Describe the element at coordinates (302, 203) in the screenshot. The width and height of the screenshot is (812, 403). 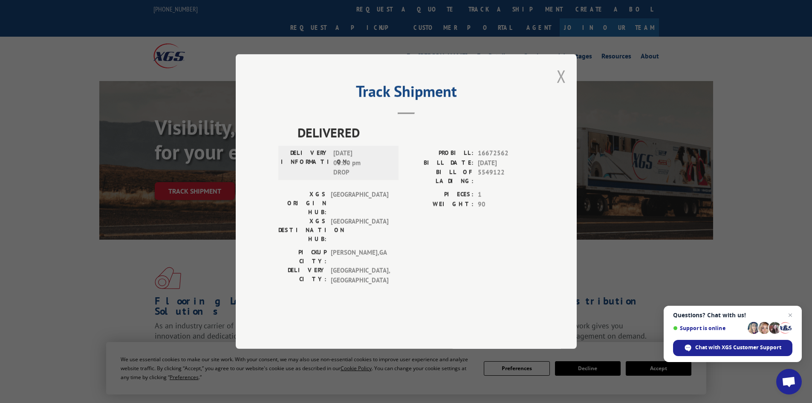
I see `label: XGS ORIGIN HUB:` at that location.